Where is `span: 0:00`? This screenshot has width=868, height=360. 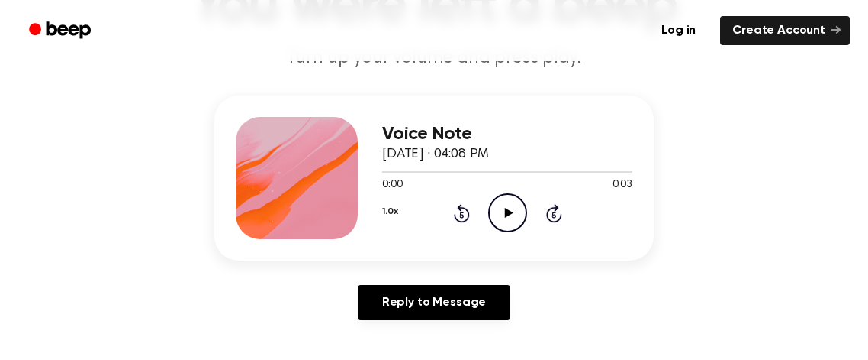
span: 0:00 is located at coordinates (392, 185).